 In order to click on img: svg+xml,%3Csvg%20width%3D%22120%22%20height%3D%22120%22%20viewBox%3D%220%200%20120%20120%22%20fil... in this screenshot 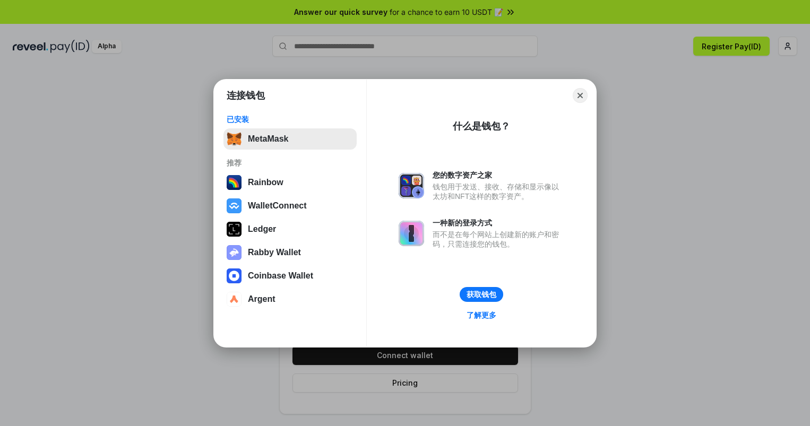, I will do `click(234, 183)`.